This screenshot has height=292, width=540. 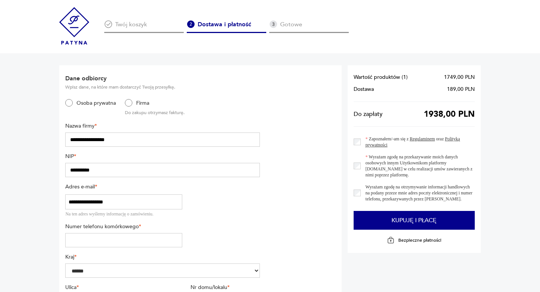 I want to click on span: 189,00 PLN, so click(x=460, y=89).